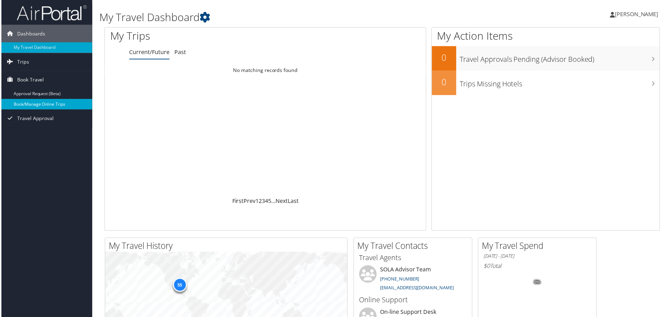 This screenshot has height=317, width=671. Describe the element at coordinates (413, 281) in the screenshot. I see `li: SOLA Advisor Team` at that location.